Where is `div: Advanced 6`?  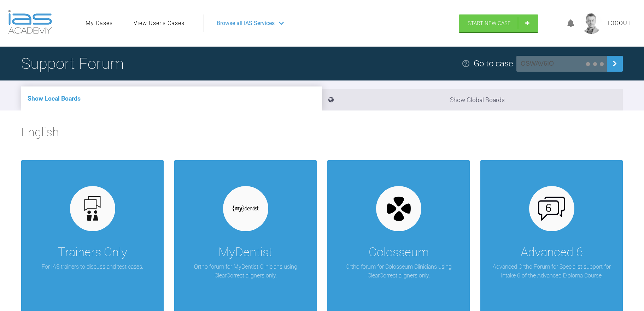 div: Advanced 6 is located at coordinates (551, 252).